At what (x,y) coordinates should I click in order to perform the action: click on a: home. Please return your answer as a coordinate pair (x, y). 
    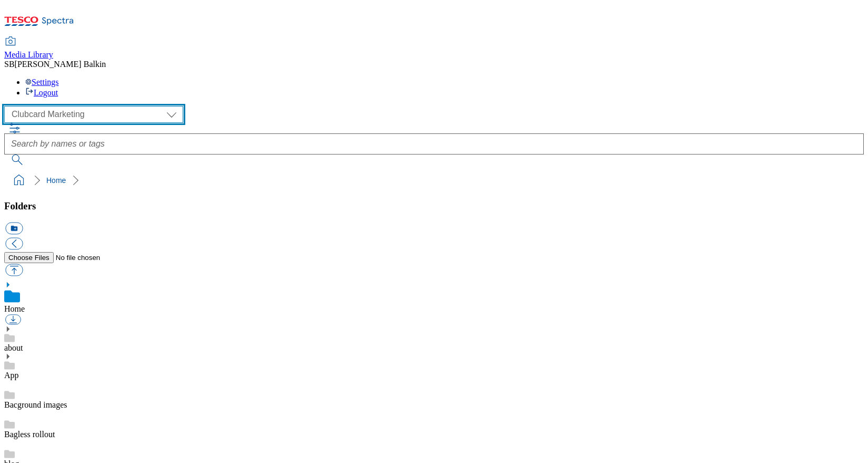
    Looking at the image, I should click on (19, 181).